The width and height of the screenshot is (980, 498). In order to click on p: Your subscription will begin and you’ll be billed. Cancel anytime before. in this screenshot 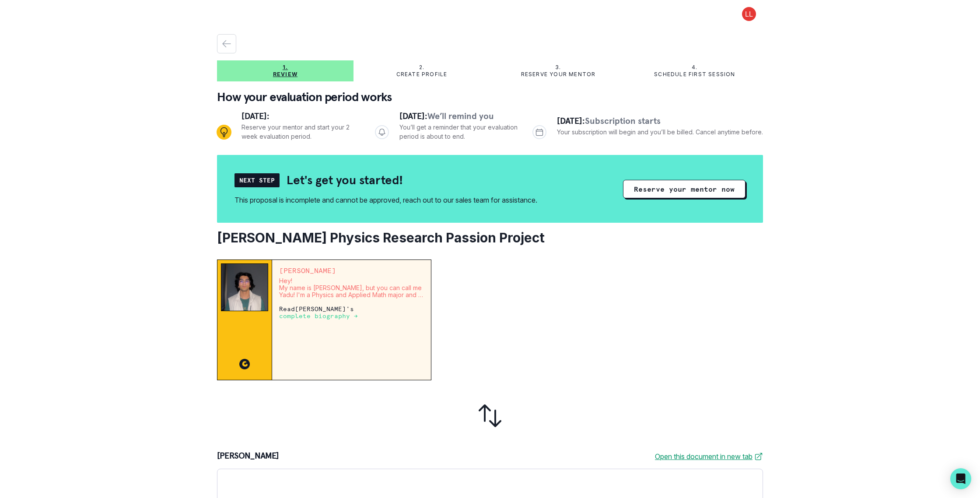, I will do `click(660, 131)`.